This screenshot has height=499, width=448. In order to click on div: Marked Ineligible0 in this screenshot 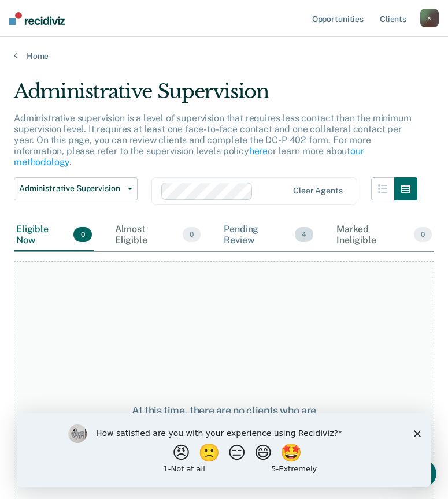, I will do `click(384, 236)`.